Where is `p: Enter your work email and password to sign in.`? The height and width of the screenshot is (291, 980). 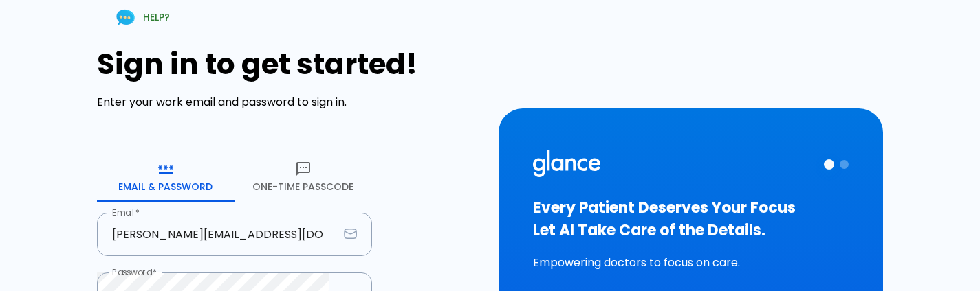 p: Enter your work email and password to sign in. is located at coordinates (290, 102).